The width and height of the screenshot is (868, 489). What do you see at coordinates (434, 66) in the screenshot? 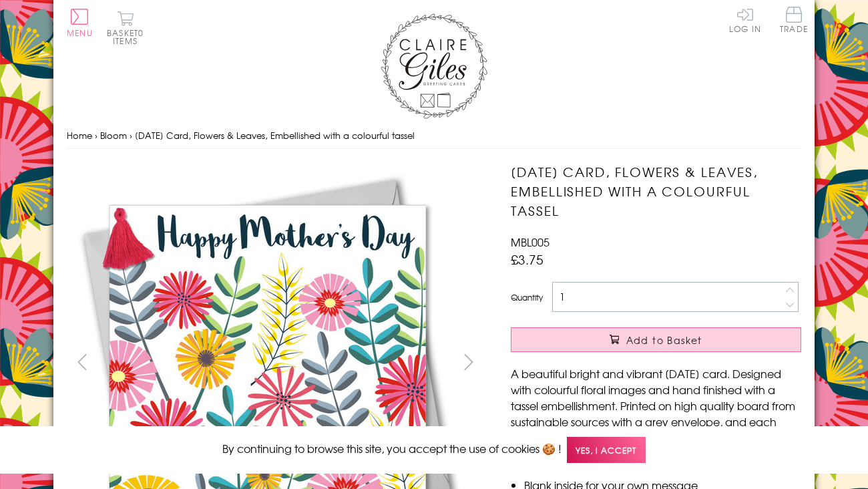
I see `img: Claire Giles Greetings Cards` at bounding box center [434, 66].